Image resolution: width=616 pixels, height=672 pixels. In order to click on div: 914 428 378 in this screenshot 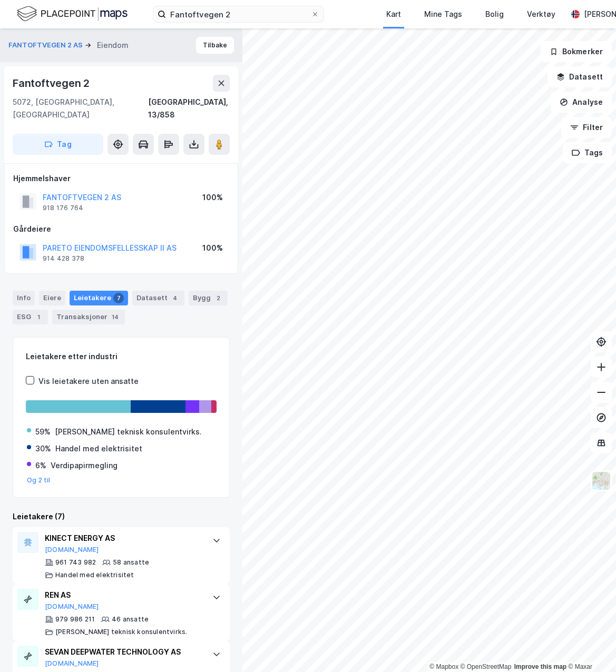, I will do `click(63, 259)`.